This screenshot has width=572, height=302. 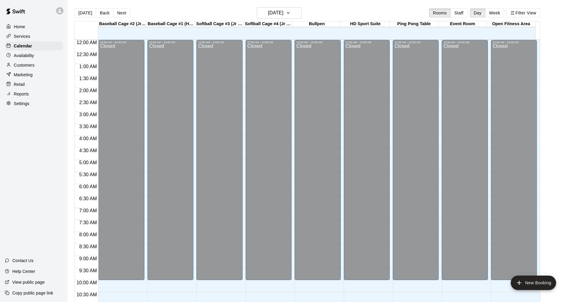 What do you see at coordinates (34, 27) in the screenshot?
I see `div: Home` at bounding box center [34, 27].